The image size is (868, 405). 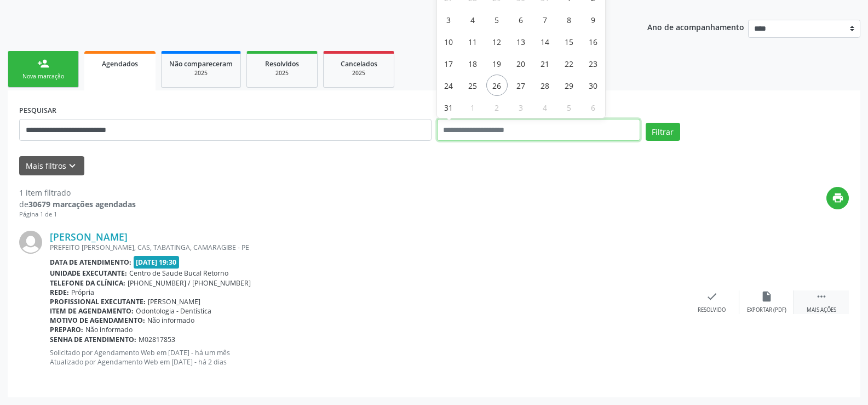 What do you see at coordinates (72, 166) in the screenshot?
I see `i: keyboard_arrow_down` at bounding box center [72, 166].